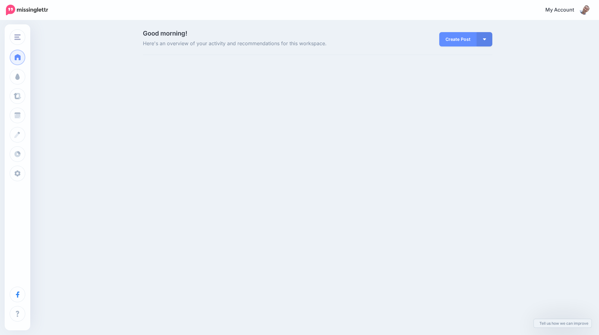  Describe the element at coordinates (165, 33) in the screenshot. I see `span: Good morning!` at that location.